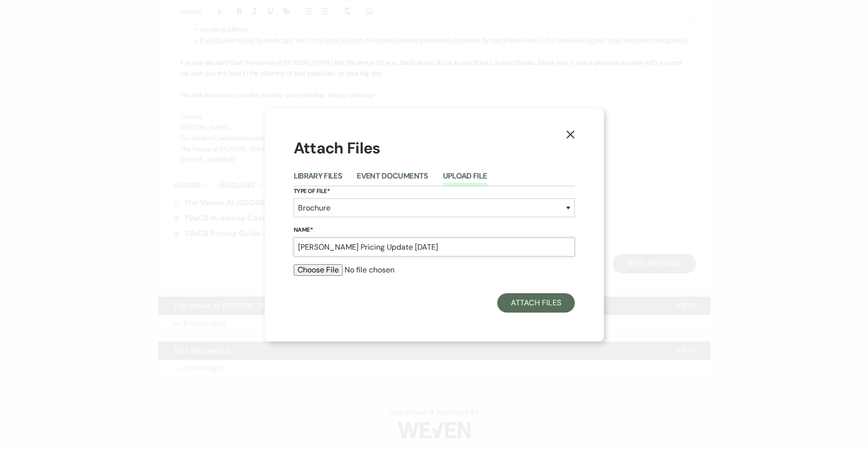 This screenshot has height=450, width=868. What do you see at coordinates (318, 179) in the screenshot?
I see `button: Library Files` at bounding box center [318, 179].